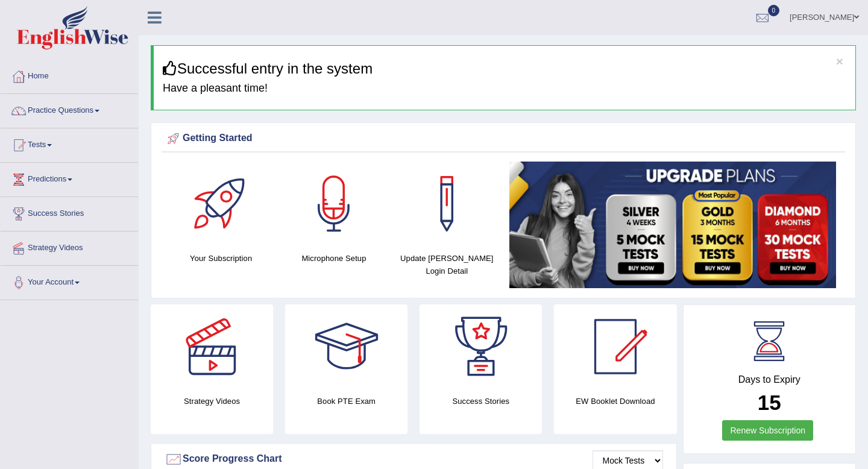  What do you see at coordinates (767, 430) in the screenshot?
I see `a: Renew Subscription` at bounding box center [767, 430].